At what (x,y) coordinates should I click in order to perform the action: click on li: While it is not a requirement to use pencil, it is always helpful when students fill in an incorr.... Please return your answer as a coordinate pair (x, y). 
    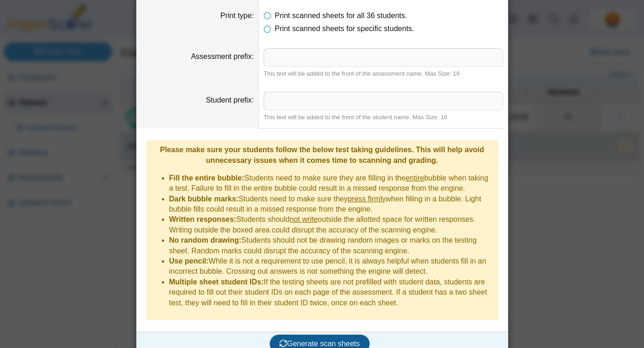
    Looking at the image, I should click on (332, 266).